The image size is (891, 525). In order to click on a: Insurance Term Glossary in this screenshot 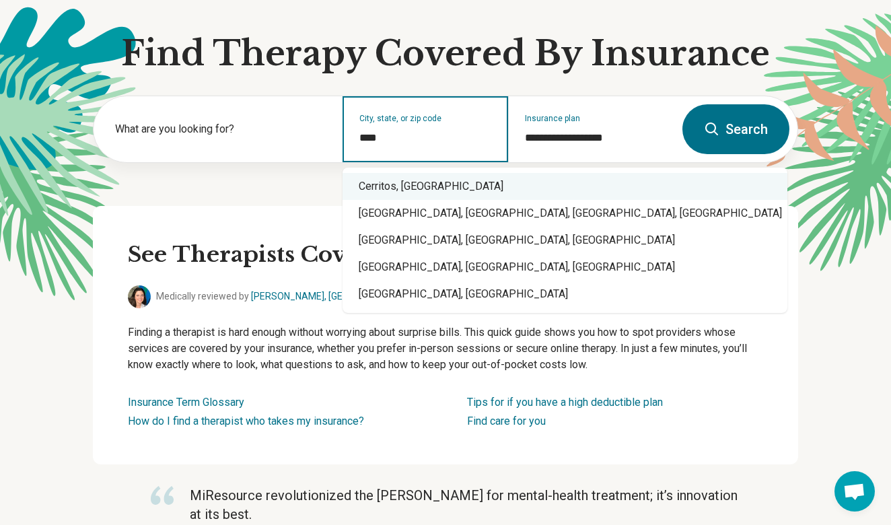, I will do `click(186, 402)`.